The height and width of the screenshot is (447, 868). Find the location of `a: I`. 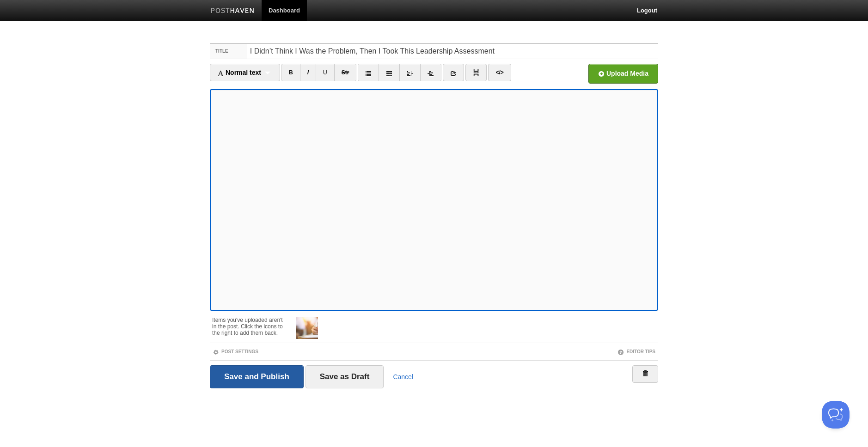

a: I is located at coordinates (308, 73).